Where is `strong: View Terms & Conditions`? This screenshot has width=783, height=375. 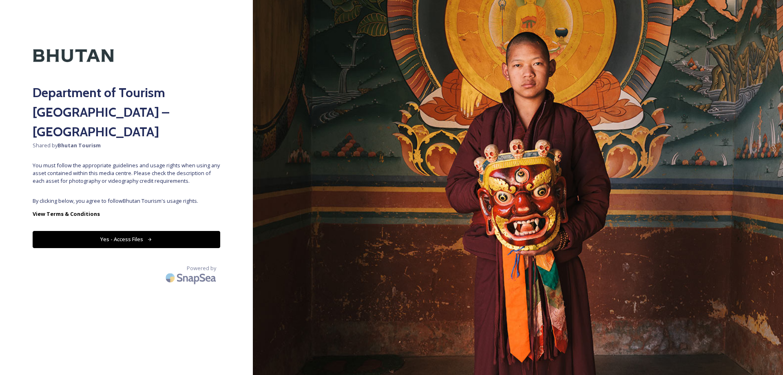 strong: View Terms & Conditions is located at coordinates (66, 214).